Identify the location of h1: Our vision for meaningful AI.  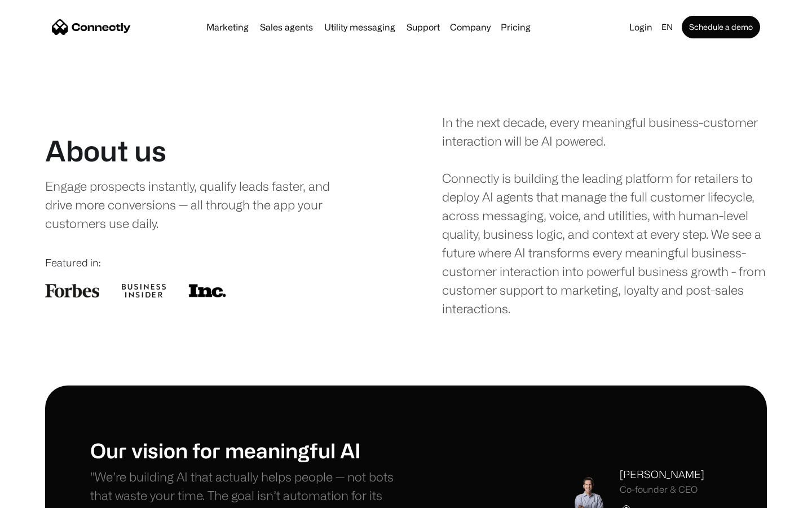
(248, 450).